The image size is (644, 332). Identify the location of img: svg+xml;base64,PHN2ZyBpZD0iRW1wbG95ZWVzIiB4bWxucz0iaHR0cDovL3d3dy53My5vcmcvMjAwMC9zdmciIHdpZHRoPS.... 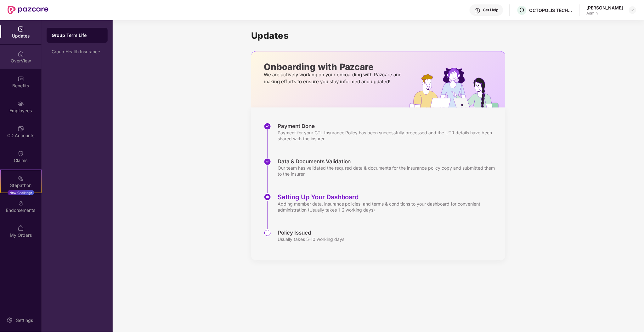
(21, 104).